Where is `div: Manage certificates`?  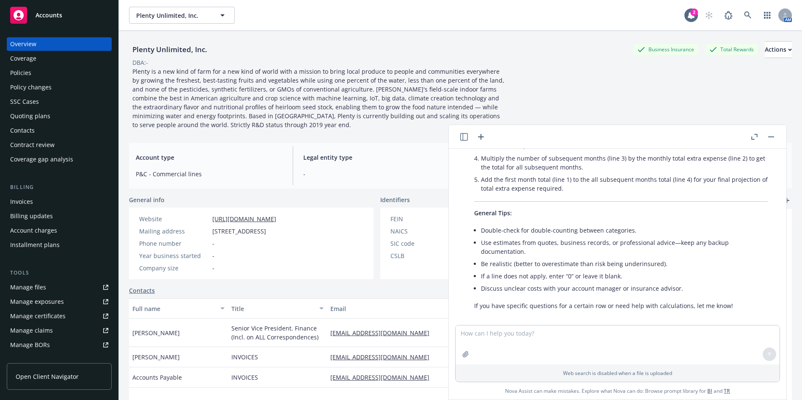 div: Manage certificates is located at coordinates (38, 316).